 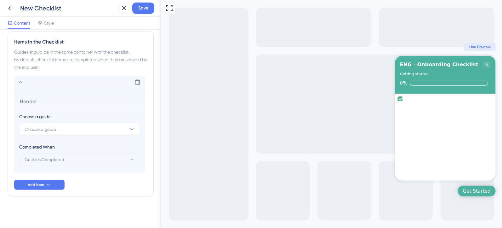 What do you see at coordinates (284, 99) in the screenshot?
I see `div: undefined is complete.` at bounding box center [284, 99].